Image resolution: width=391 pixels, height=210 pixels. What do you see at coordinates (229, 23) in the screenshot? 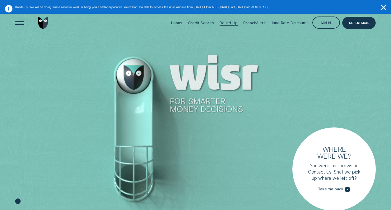
I see `div: Round Up` at bounding box center [229, 23].